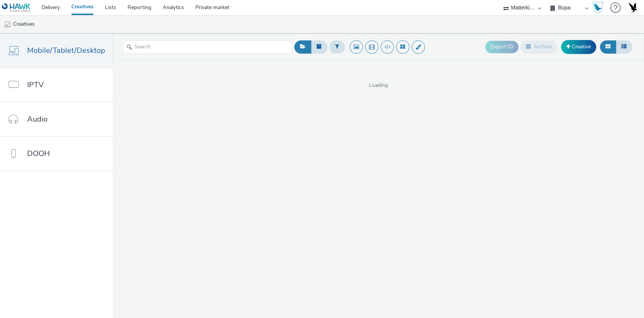  Describe the element at coordinates (38, 154) in the screenshot. I see `span: DOOH` at that location.